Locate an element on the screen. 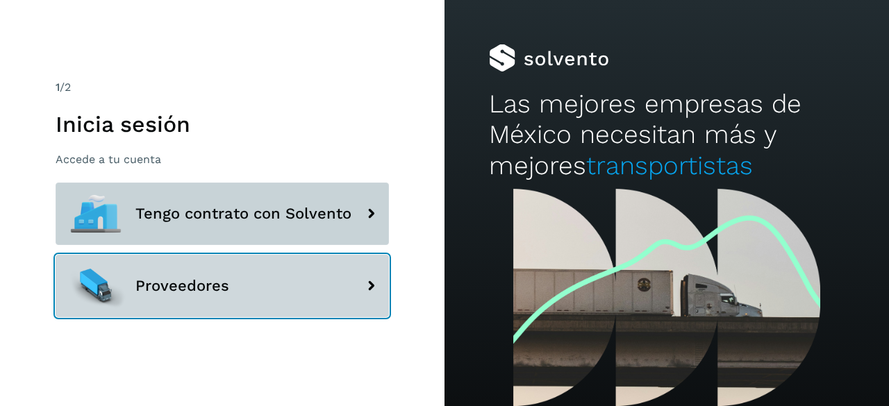  span: transportistas is located at coordinates (670, 165).